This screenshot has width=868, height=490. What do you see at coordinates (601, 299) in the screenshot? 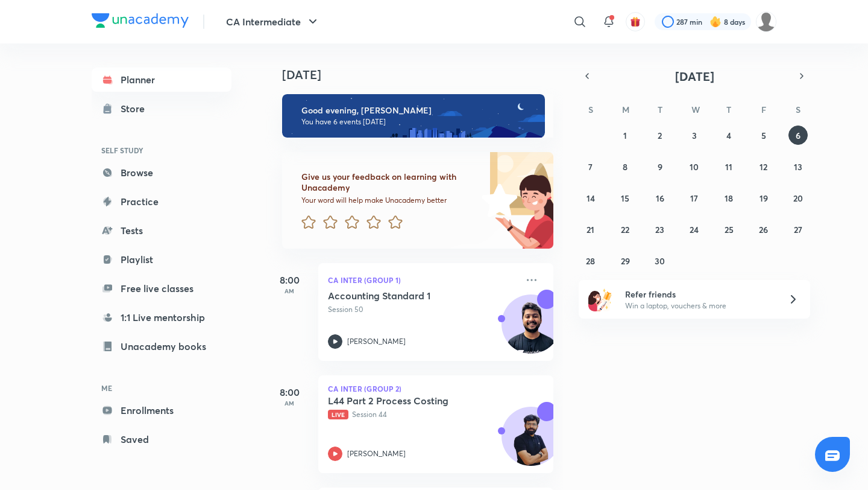
I see `img: referral` at bounding box center [601, 299].